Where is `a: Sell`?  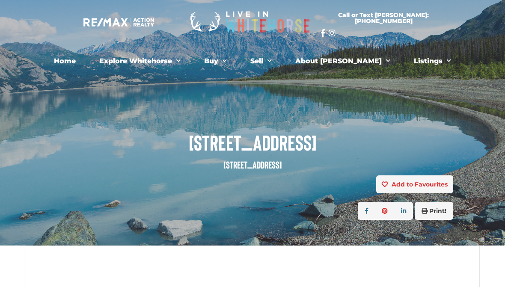
a: Sell is located at coordinates (261, 61).